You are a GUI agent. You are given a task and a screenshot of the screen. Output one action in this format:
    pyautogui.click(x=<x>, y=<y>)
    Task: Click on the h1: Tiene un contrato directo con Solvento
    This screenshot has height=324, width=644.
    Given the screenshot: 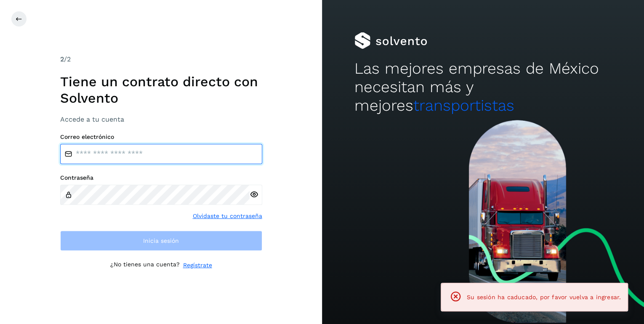 What is the action you would take?
    pyautogui.click(x=161, y=90)
    